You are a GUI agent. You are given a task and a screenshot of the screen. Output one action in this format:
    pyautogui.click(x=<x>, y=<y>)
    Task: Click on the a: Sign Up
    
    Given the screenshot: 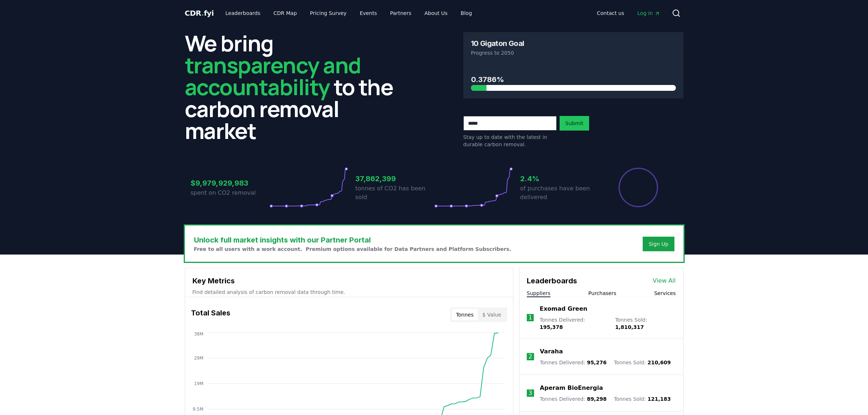 What is the action you would take?
    pyautogui.click(x=659, y=244)
    